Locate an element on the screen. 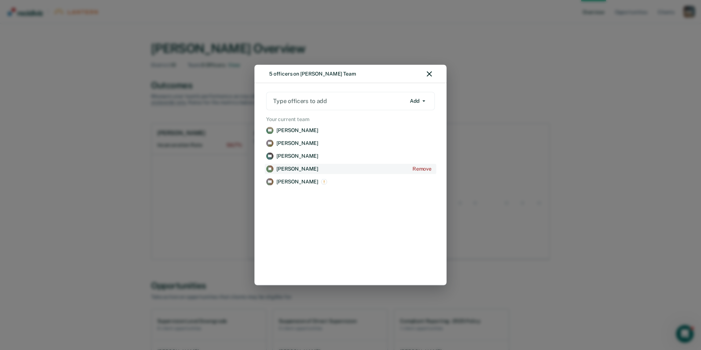  a: View supervision staff details for Courtney Collins is located at coordinates (350, 143).